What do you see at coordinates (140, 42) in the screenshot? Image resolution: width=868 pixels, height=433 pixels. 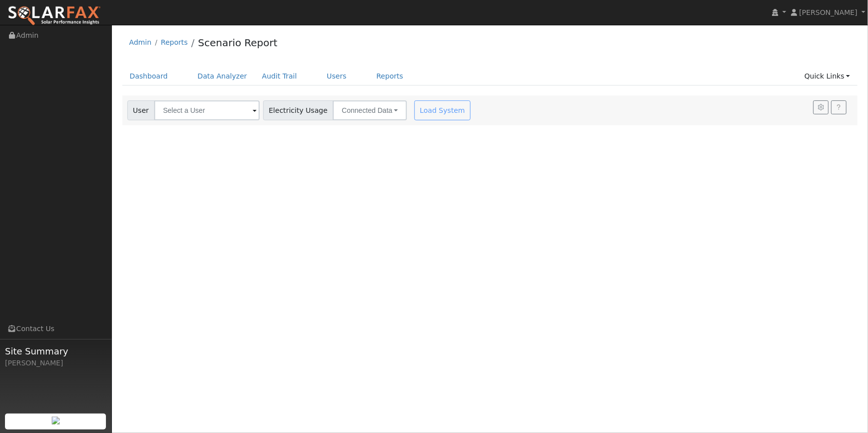 I see `a: Admin` at bounding box center [140, 42].